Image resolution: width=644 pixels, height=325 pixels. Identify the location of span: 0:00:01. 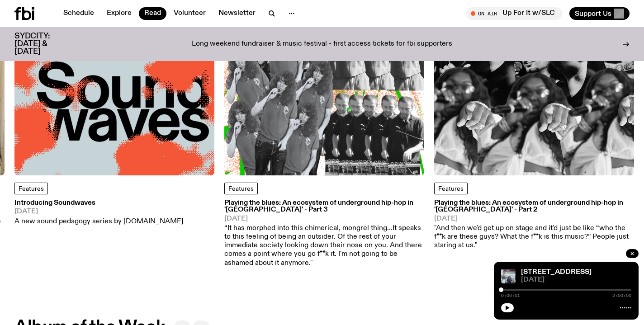
(510, 296).